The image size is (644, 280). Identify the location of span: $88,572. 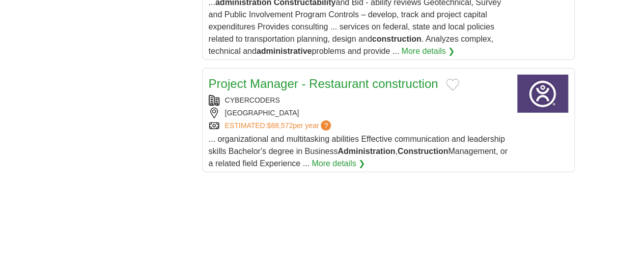
(279, 126).